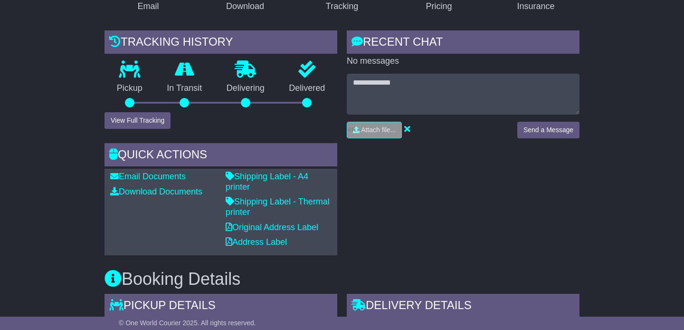  Describe the element at coordinates (187, 322) in the screenshot. I see `span: © One World Courier 2025. All rights reserved.` at that location.